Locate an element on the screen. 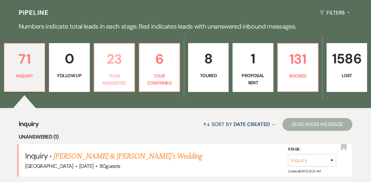  a: 1586Lost is located at coordinates (347, 68).